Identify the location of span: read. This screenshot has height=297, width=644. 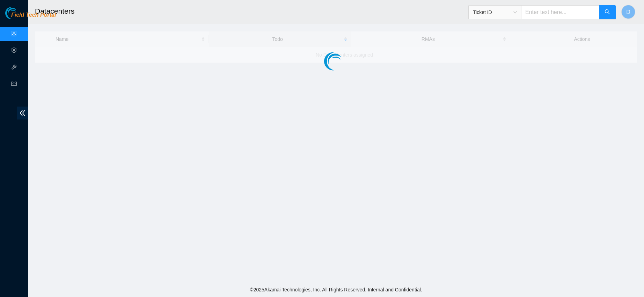
(14, 85).